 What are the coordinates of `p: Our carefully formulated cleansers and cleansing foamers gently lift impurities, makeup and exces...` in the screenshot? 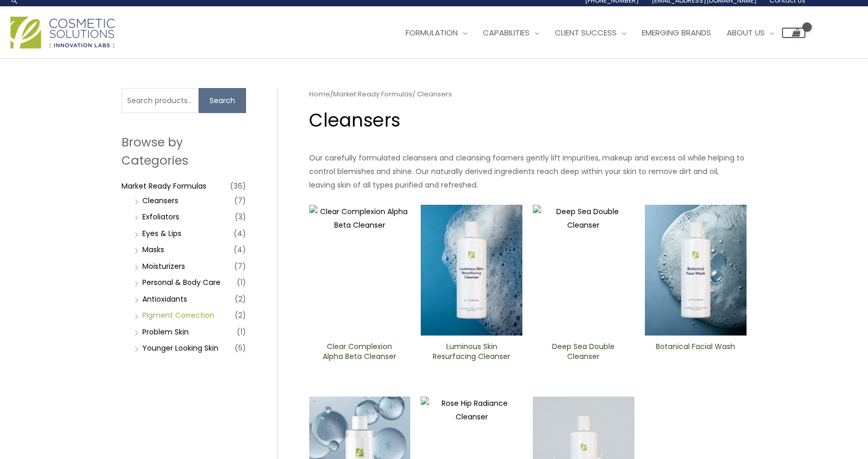 It's located at (527, 171).